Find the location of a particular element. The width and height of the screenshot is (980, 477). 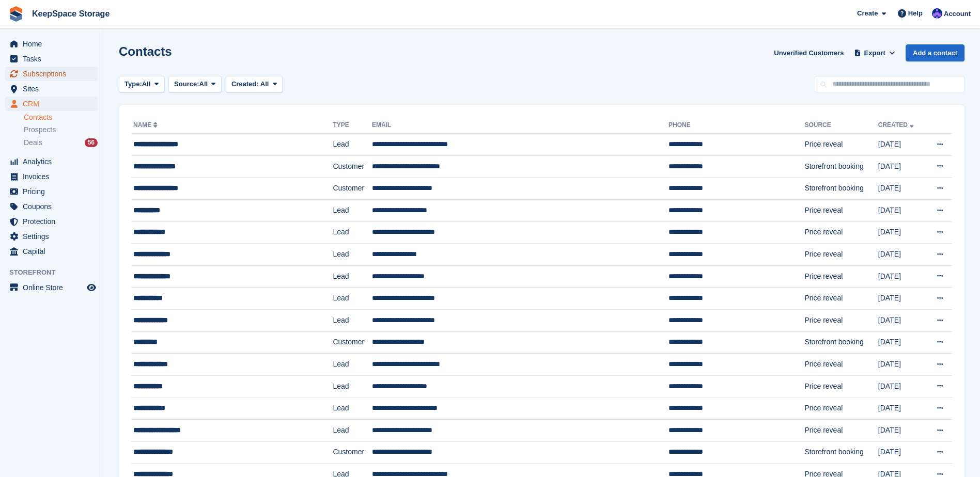

a: KeepSpace Storage is located at coordinates (70, 13).